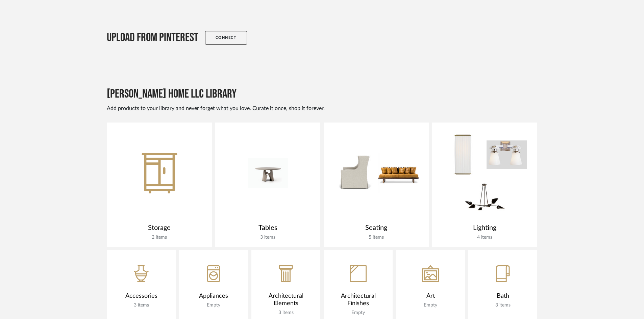  What do you see at coordinates (463, 155) in the screenshot?
I see `img: 42163c3f-6c9f-47da-9cd9-076424ed2e51_120x120.jpg` at bounding box center [463, 155].